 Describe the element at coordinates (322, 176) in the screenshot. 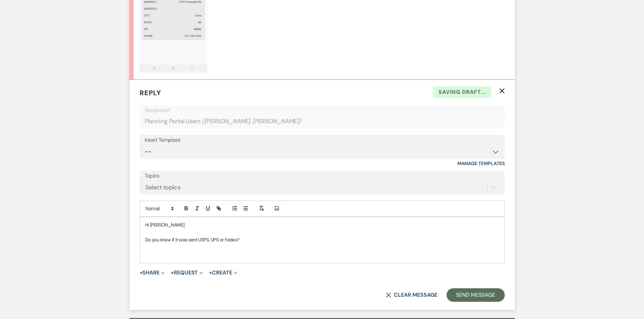

I see `label: Topics` at that location.